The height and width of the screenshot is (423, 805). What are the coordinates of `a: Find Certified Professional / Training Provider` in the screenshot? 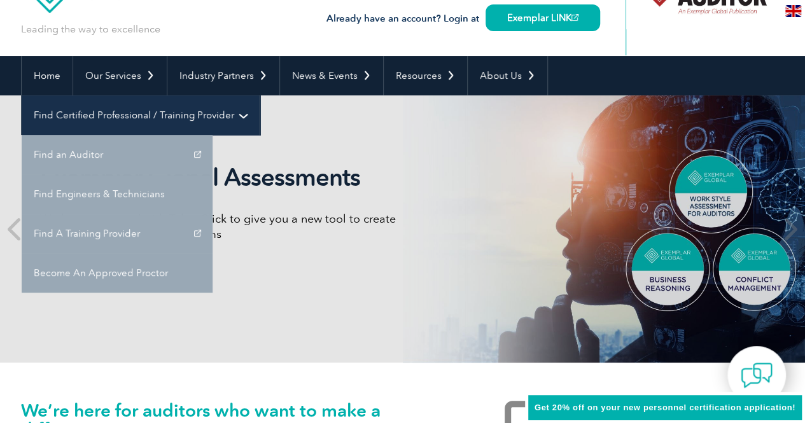 It's located at (141, 115).